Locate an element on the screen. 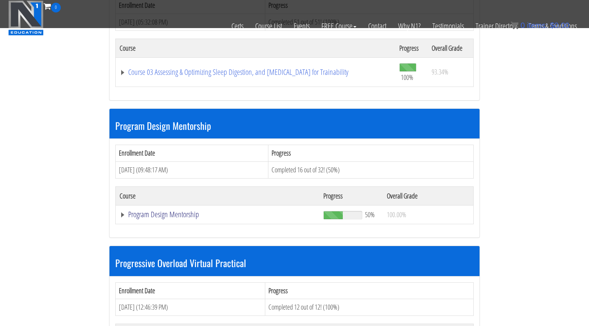  span: 50% is located at coordinates (370, 214).